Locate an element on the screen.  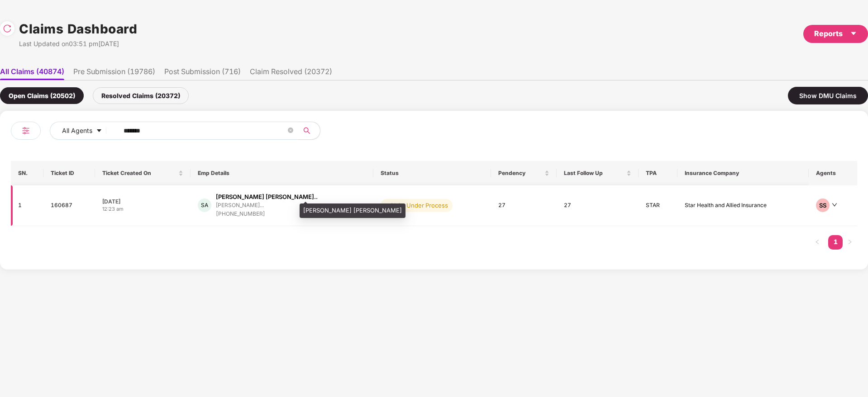
li: Next Page is located at coordinates (850, 242).